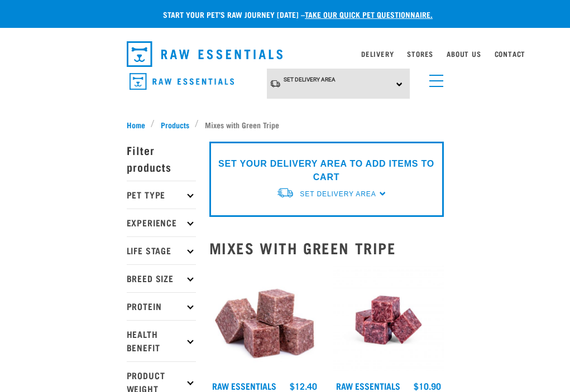 The image size is (570, 392). Describe the element at coordinates (175, 124) in the screenshot. I see `span: Products` at that location.